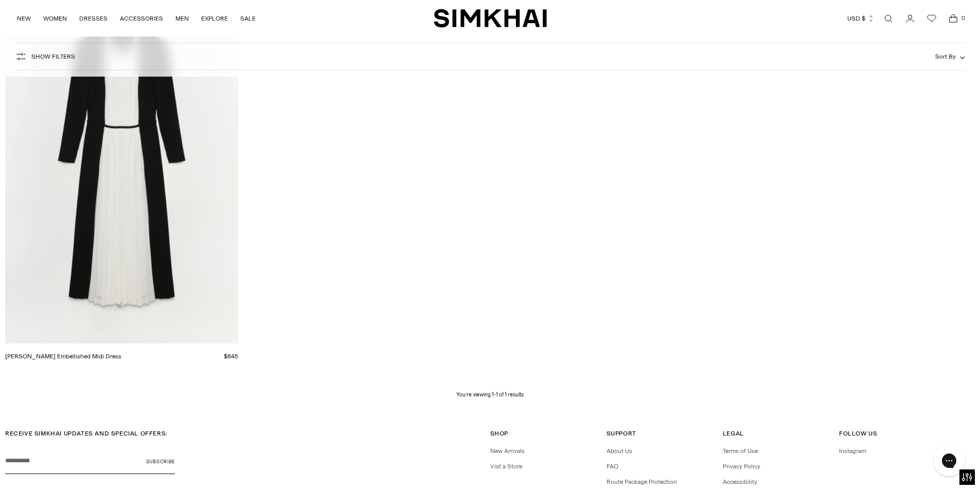  What do you see at coordinates (45, 56) in the screenshot?
I see `button: Show Filters` at bounding box center [45, 56].